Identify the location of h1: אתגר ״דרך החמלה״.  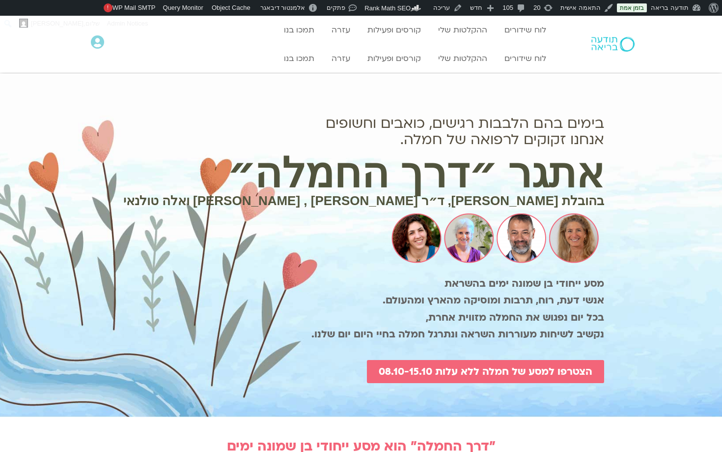
(361, 173).